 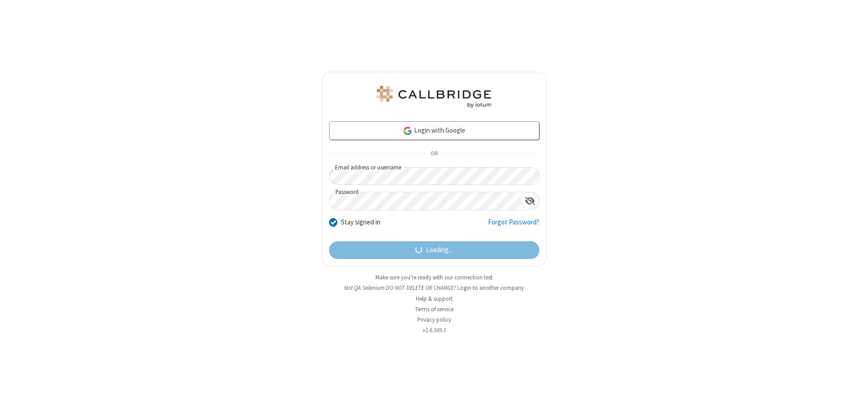 What do you see at coordinates (434, 309) in the screenshot?
I see `a: Terms of service` at bounding box center [434, 309].